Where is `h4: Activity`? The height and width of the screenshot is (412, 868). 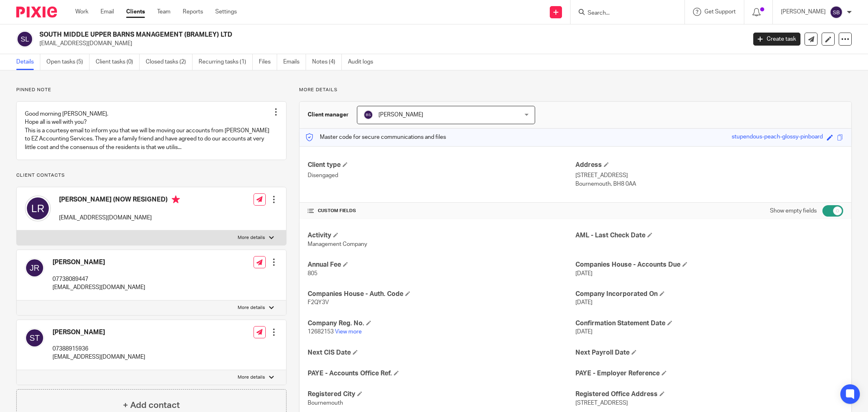 h4: Activity is located at coordinates (442, 235).